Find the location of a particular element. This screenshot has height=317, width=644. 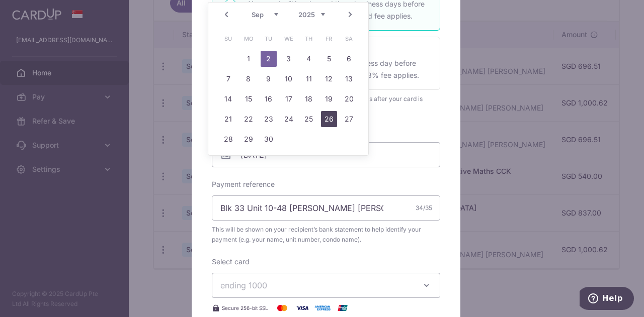

span: Friday is located at coordinates (329, 39).